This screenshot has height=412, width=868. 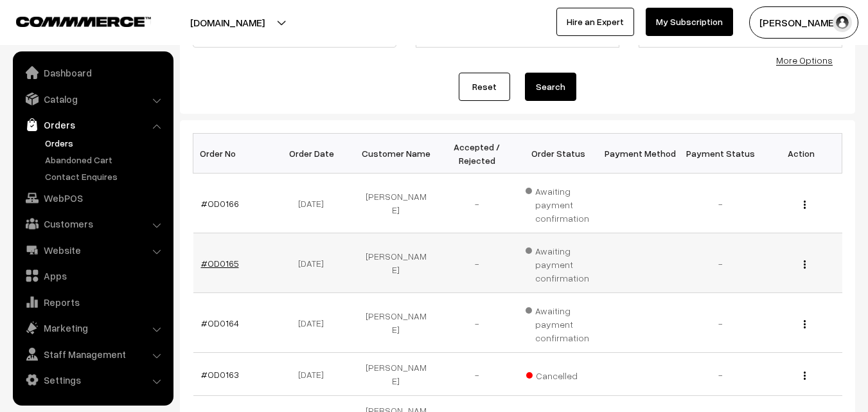 I want to click on a: Website, so click(x=92, y=250).